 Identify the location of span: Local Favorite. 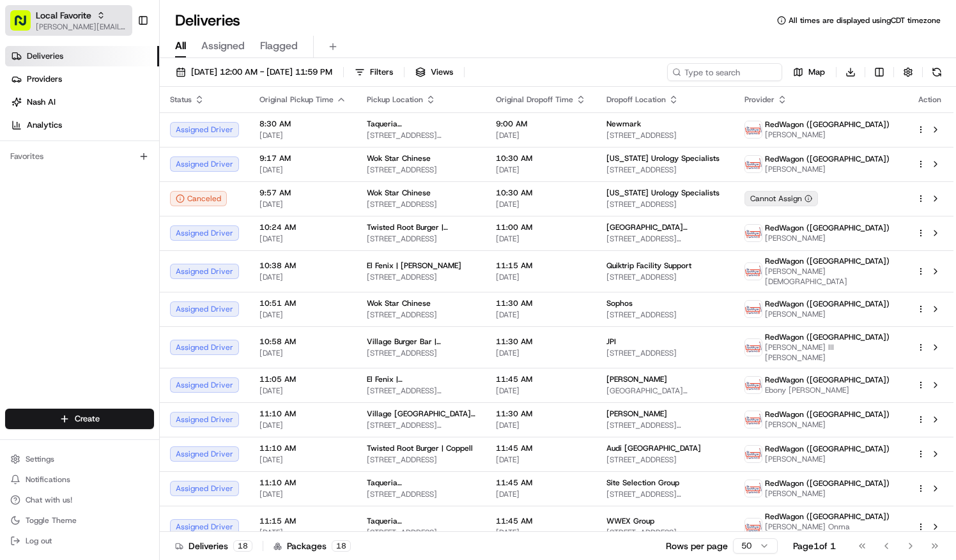
(63, 15).